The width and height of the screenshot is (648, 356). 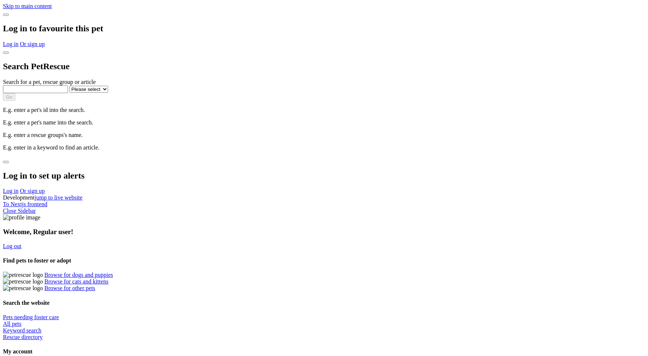 I want to click on h4: Search the website, so click(x=324, y=303).